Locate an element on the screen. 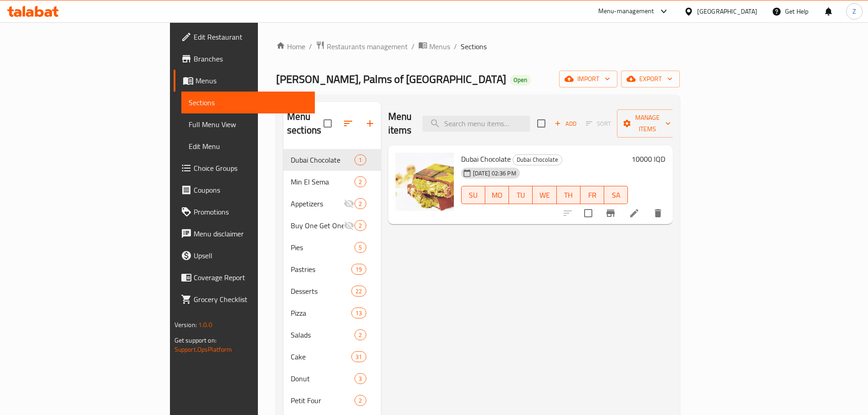  span: 19 is located at coordinates (359, 270).